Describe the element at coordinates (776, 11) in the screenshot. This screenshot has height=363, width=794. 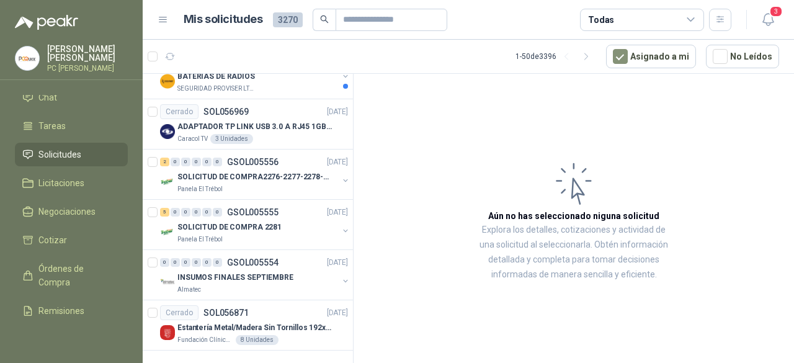
I see `span: 3` at that location.